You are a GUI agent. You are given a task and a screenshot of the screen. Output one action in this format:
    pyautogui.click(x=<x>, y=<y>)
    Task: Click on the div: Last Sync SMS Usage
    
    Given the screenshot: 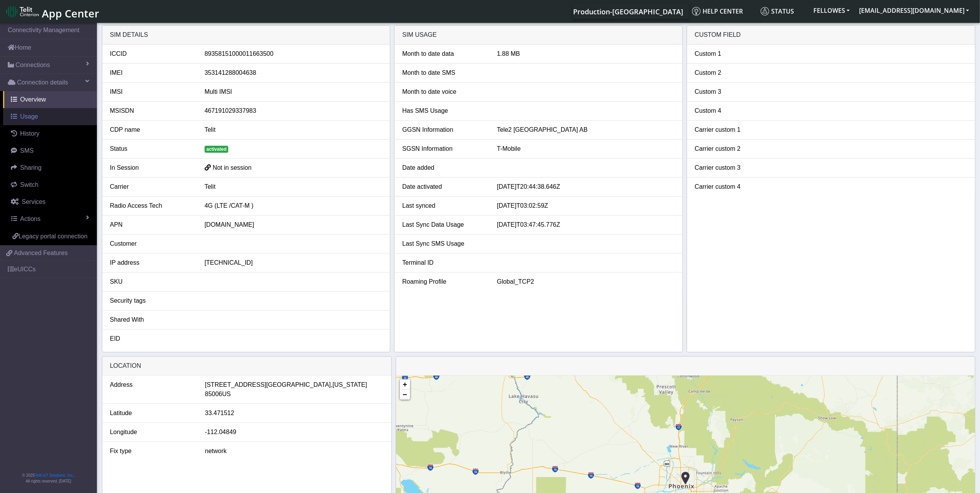 What is the action you would take?
    pyautogui.click(x=444, y=244)
    